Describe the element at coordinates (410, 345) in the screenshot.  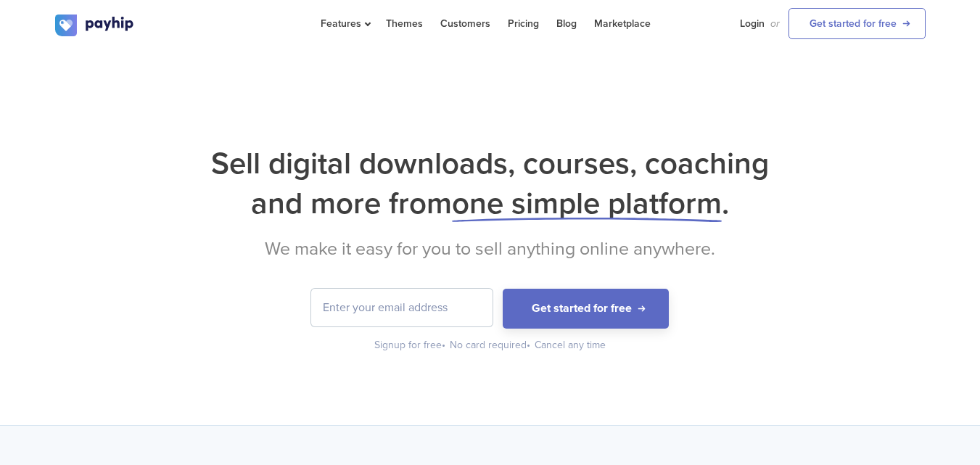
I see `div: Signup for free` at that location.